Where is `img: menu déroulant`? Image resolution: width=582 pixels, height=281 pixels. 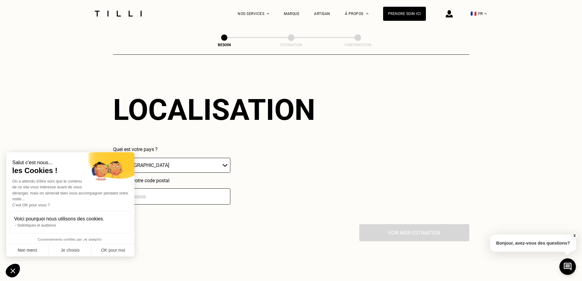
img: menu déroulant is located at coordinates (485, 13).